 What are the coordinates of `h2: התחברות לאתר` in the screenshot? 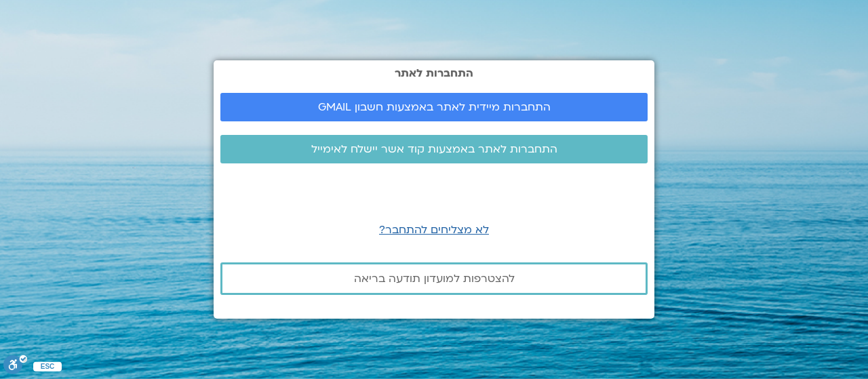 It's located at (434, 73).